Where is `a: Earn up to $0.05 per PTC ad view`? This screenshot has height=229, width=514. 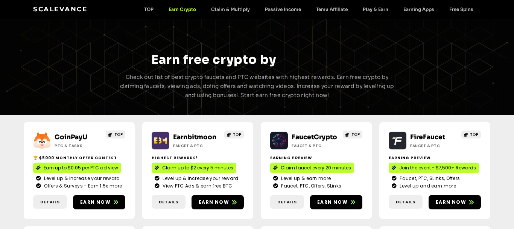 a: Earn up to $0.05 per PTC ad view is located at coordinates (77, 168).